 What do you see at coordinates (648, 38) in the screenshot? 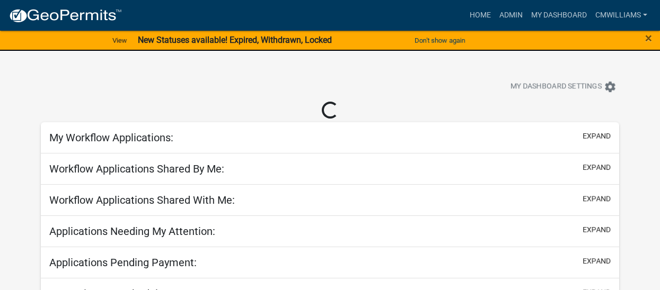
I see `button: Close` at bounding box center [648, 38].